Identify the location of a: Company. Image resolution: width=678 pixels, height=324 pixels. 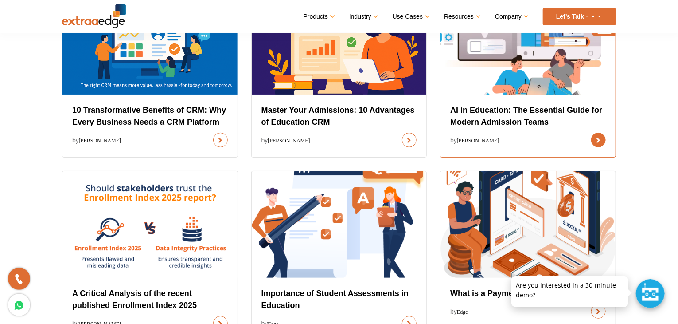
(511, 16).